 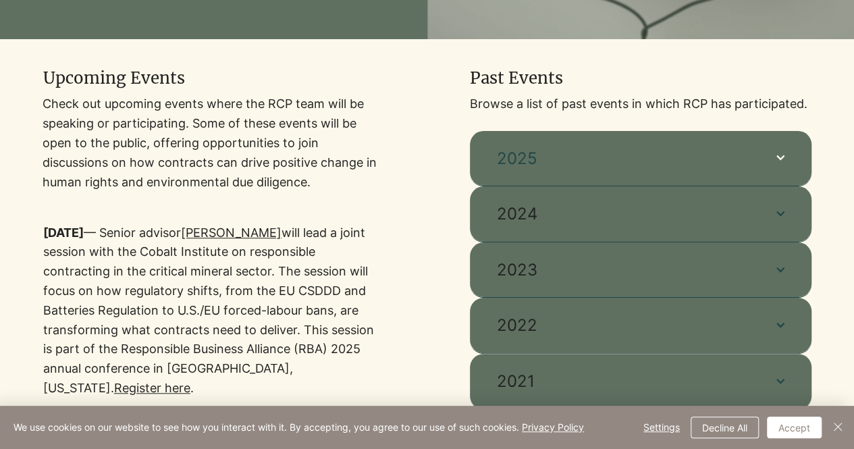 What do you see at coordinates (838, 427) in the screenshot?
I see `button: Close` at bounding box center [838, 427].